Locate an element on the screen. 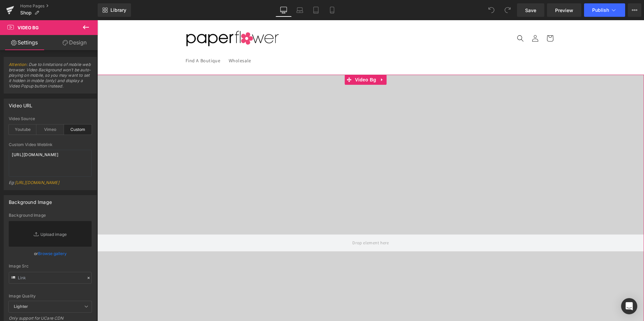  button: Publish is located at coordinates (604, 10).